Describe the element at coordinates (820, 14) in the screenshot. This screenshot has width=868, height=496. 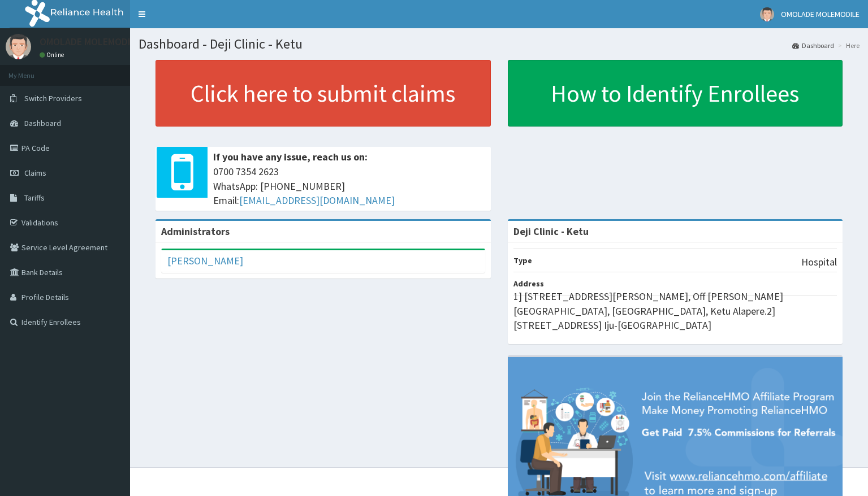
I see `span: OMOLADE MOLEMODILE` at that location.